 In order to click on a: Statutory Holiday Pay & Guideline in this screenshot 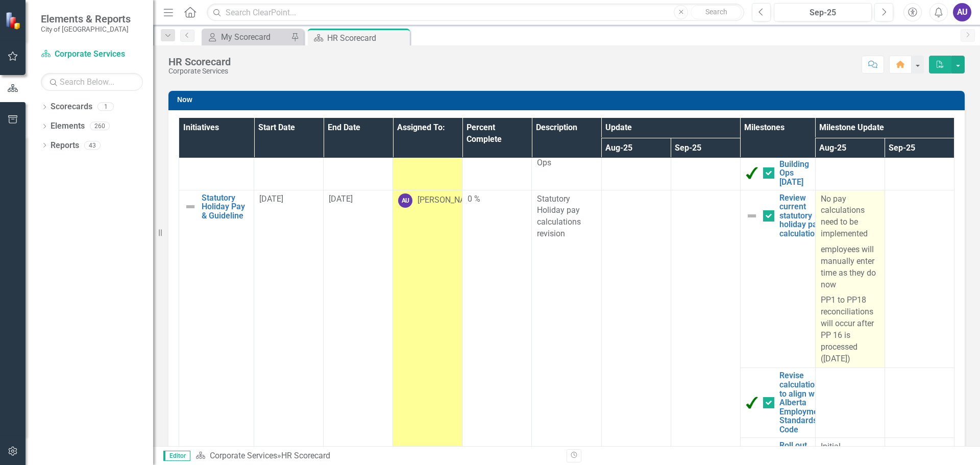, I will do `click(225, 207)`.